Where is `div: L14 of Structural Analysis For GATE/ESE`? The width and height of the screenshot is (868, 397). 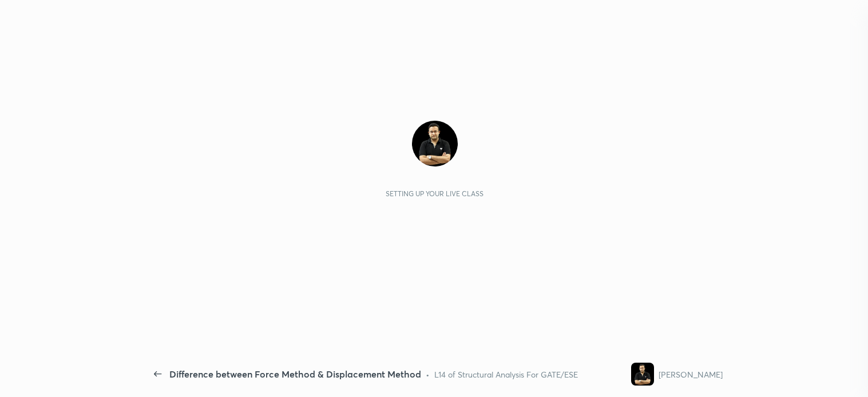 div: L14 of Structural Analysis For GATE/ESE is located at coordinates (506, 374).